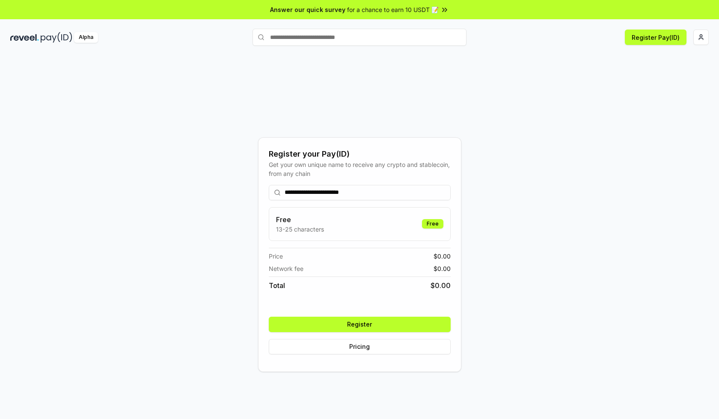 The image size is (719, 419). What do you see at coordinates (656, 37) in the screenshot?
I see `button: Register Pay(ID)` at bounding box center [656, 37].